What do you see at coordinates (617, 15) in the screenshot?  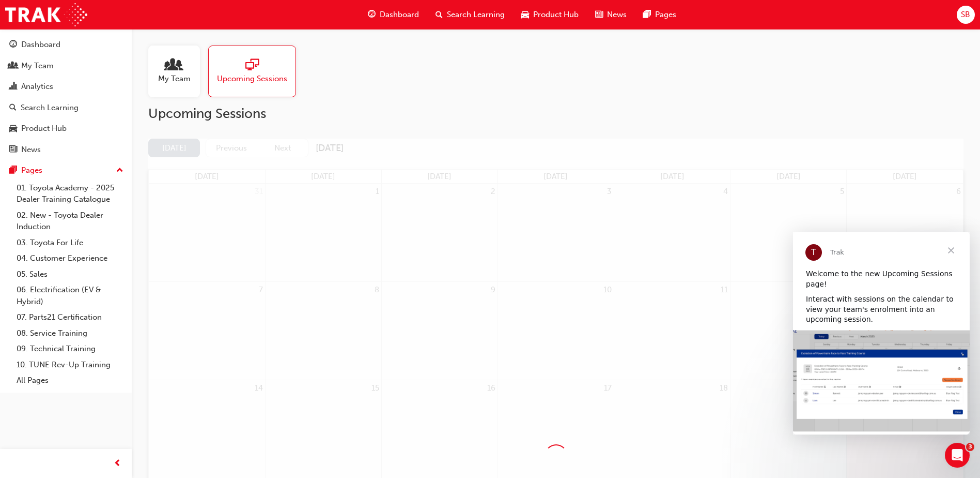 I see `span: News` at bounding box center [617, 15].